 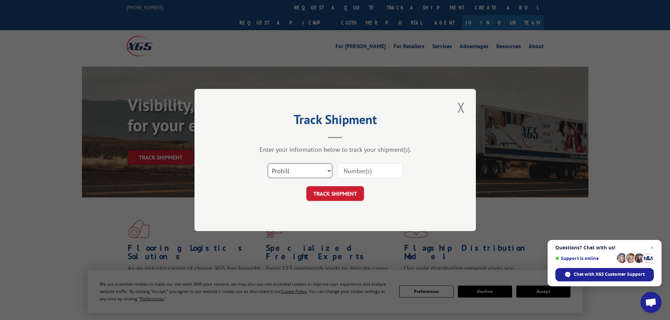 I want to click on input: Number(s), so click(x=370, y=171).